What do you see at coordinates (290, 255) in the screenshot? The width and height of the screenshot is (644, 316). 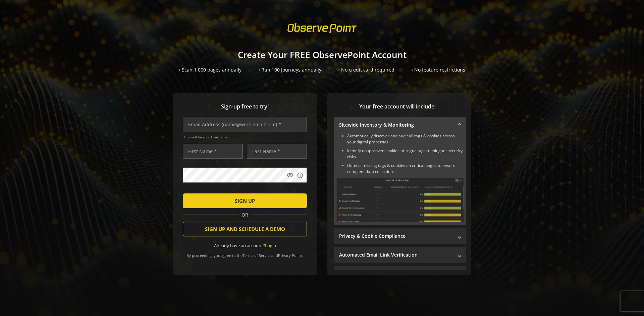 I see `a: Privacy Policy` at bounding box center [290, 255].